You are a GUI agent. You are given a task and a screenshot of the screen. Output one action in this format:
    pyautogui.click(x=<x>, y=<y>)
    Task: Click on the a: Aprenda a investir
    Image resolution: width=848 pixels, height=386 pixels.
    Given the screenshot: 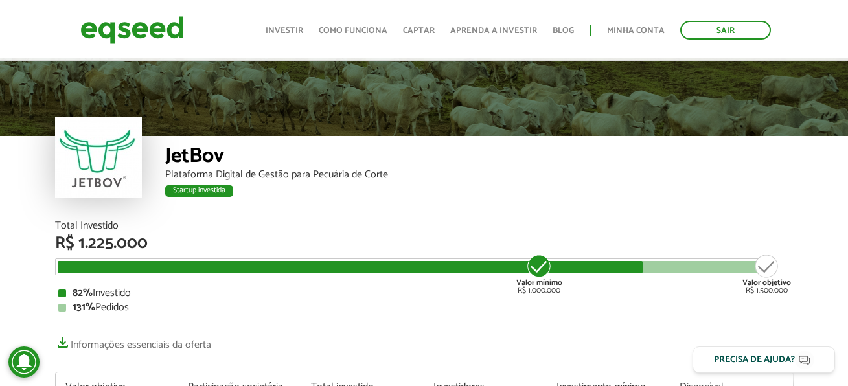 What is the action you would take?
    pyautogui.click(x=494, y=30)
    